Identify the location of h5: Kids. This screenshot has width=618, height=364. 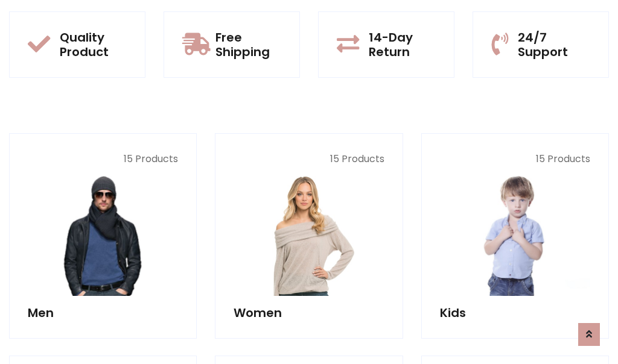
(515, 313).